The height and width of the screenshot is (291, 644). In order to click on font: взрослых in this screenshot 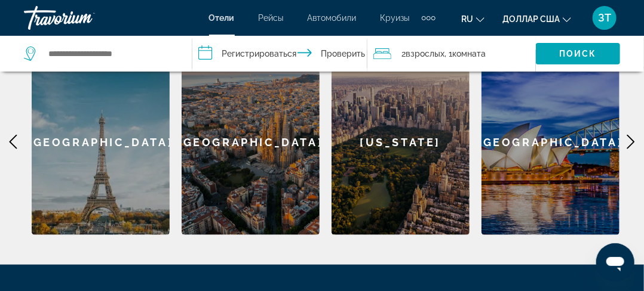, I will do `click(425, 54)`.